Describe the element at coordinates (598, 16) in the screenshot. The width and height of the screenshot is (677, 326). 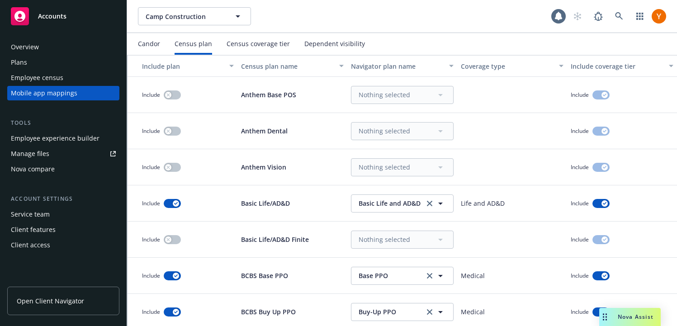
I see `a: Report a Bug` at that location.